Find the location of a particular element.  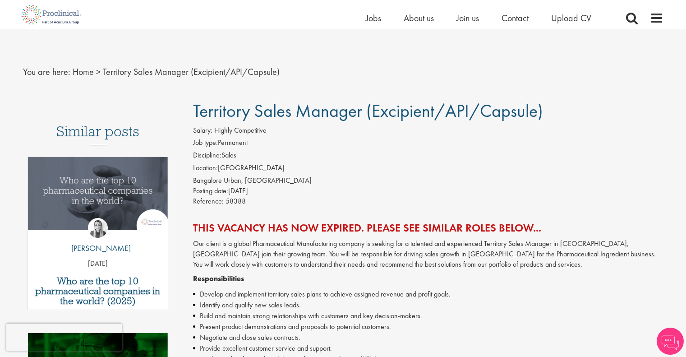

img: Top 10 pharmaceutical companies in the world 2025 is located at coordinates (98, 193).